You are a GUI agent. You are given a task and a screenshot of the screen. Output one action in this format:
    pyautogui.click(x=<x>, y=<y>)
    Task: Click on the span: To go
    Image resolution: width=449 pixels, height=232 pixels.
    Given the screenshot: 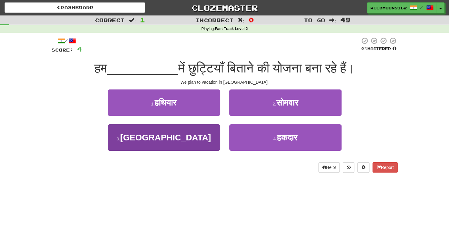 What is the action you would take?
    pyautogui.click(x=315, y=20)
    